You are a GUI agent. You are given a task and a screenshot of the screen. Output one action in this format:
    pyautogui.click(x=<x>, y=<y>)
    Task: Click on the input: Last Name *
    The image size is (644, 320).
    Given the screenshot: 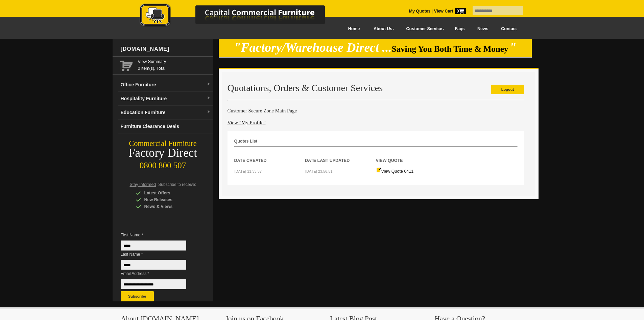 What is the action you would take?
    pyautogui.click(x=154, y=265)
    